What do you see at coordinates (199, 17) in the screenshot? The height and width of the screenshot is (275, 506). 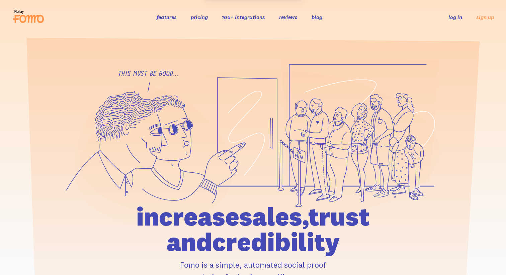 I see `a: pricing` at bounding box center [199, 17].